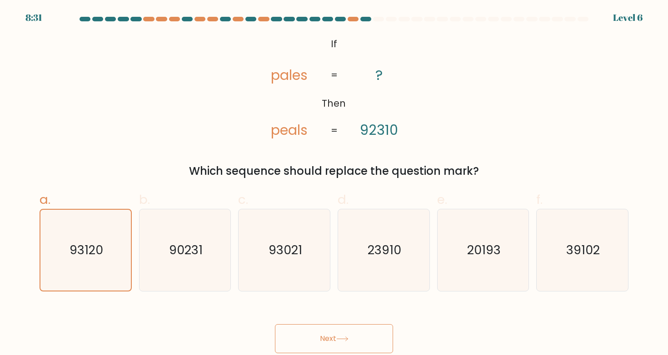  I want to click on text: 93120, so click(86, 250).